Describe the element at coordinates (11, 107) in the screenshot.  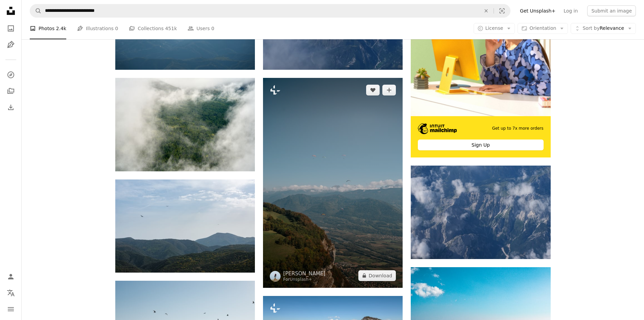
I see `a: Download History` at that location.